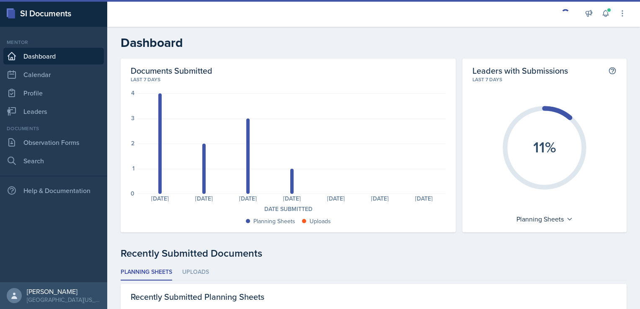 The image size is (640, 309). Describe the element at coordinates (54, 111) in the screenshot. I see `a: Leaders` at that location.